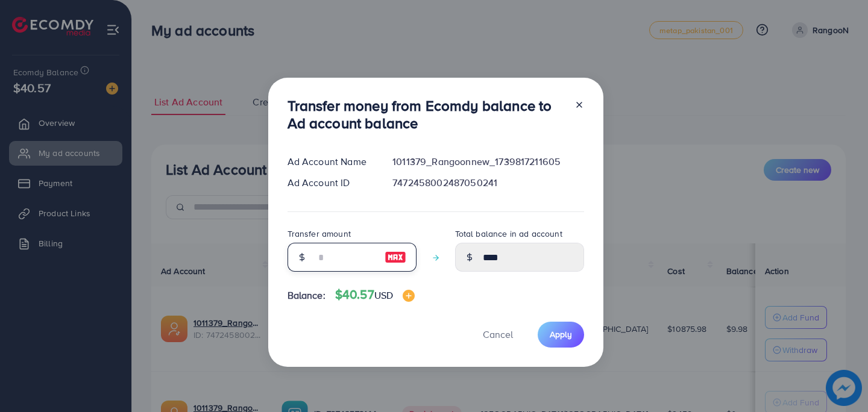 The width and height of the screenshot is (868, 412). Describe the element at coordinates (561, 334) in the screenshot. I see `span: Apply` at that location.